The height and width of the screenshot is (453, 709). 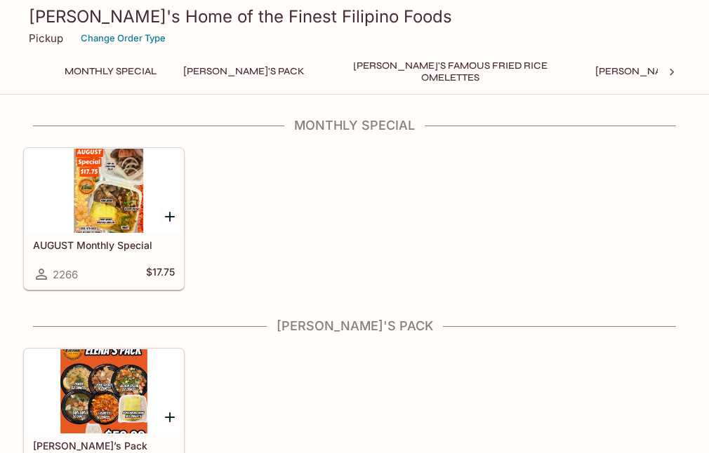 I want to click on h4: Monthly Special, so click(x=354, y=126).